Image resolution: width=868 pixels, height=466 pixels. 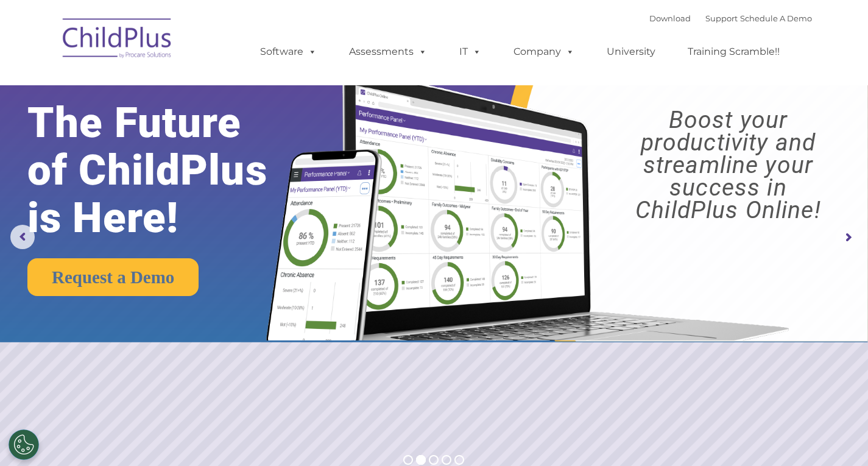 What do you see at coordinates (23, 444) in the screenshot?
I see `button: Cookies Settings` at bounding box center [23, 444].